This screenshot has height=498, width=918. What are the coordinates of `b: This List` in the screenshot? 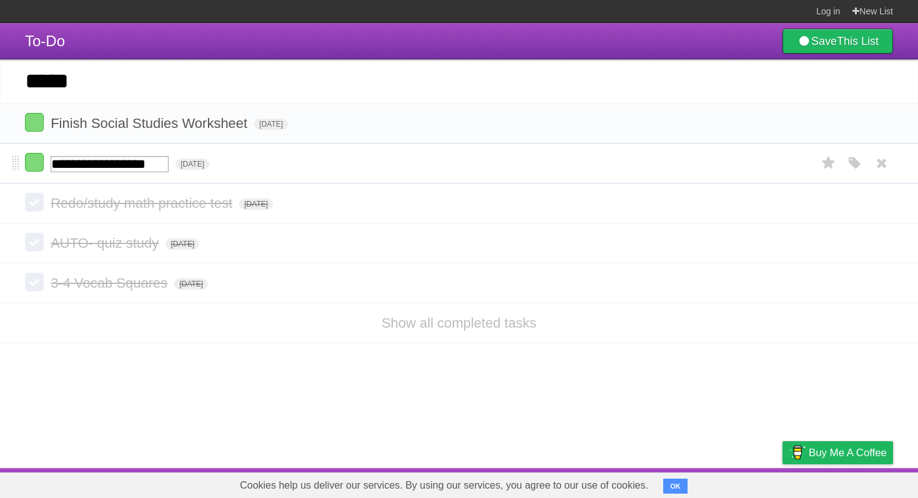 It's located at (857, 41).